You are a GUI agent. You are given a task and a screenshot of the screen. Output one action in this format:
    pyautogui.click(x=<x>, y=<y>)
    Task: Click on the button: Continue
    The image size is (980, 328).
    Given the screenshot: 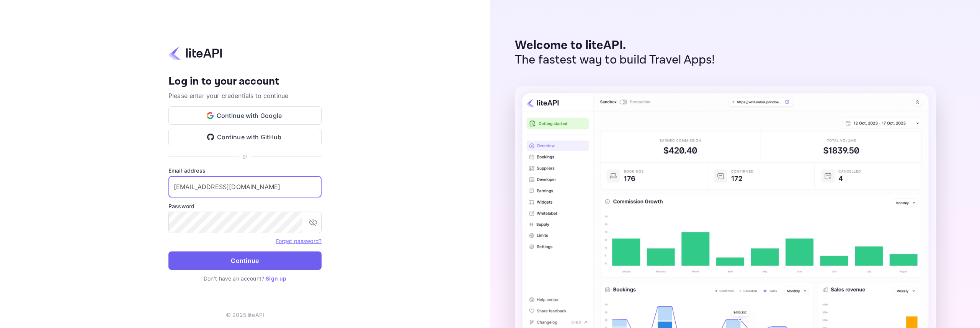 What is the action you would take?
    pyautogui.click(x=245, y=260)
    